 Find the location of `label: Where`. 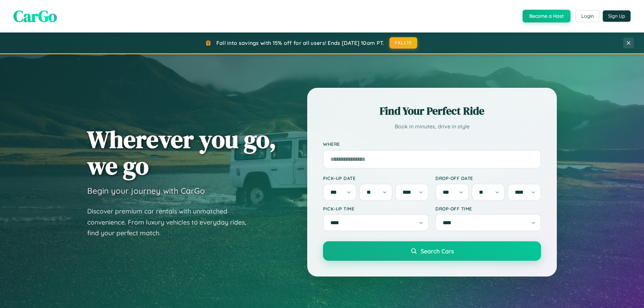

label: Where is located at coordinates (432, 144).